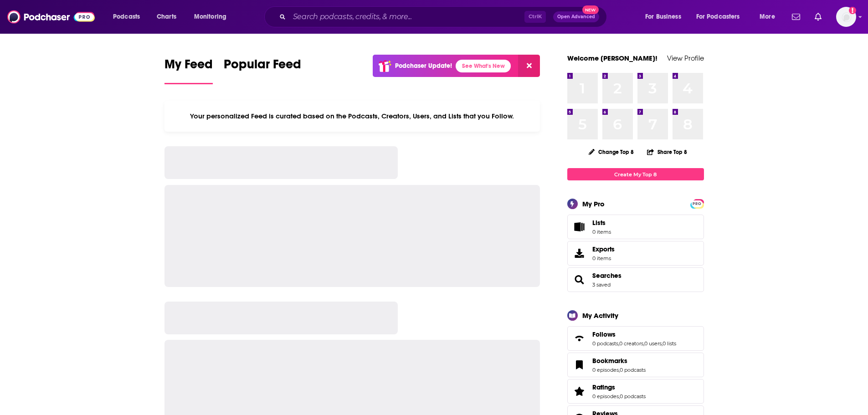 The image size is (868, 415). What do you see at coordinates (669, 344) in the screenshot?
I see `a: 0 lists` at bounding box center [669, 344].